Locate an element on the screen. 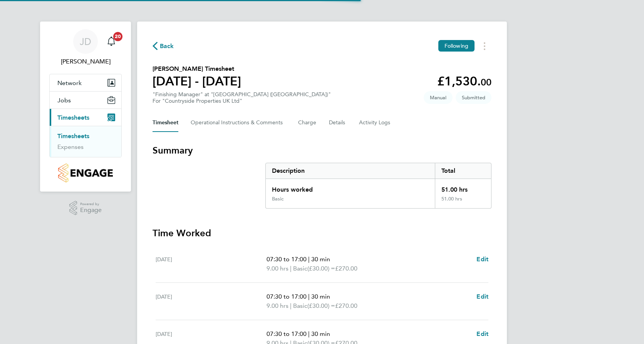  div: Description is located at coordinates (350, 171).